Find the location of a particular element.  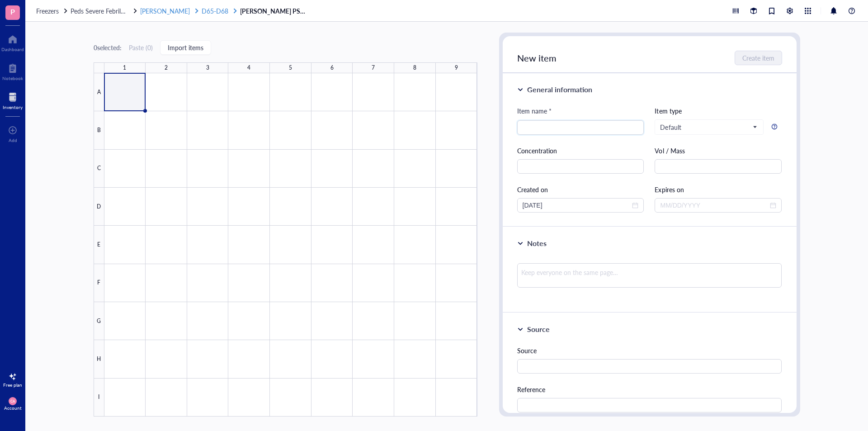

div: General information is located at coordinates (560, 90).